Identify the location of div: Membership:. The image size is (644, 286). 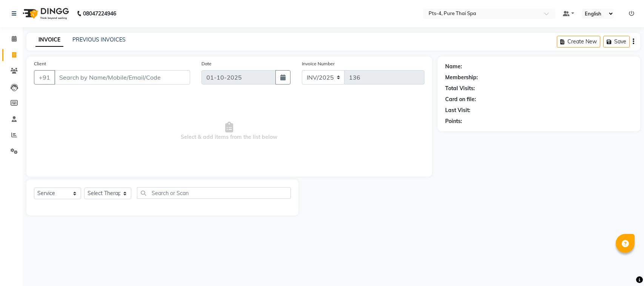
(461, 77).